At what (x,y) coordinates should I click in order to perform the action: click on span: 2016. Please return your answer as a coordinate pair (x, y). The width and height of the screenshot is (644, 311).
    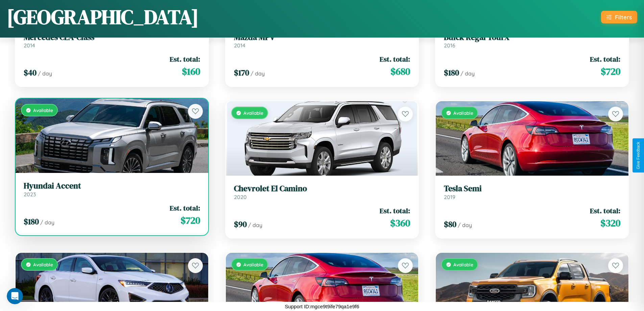
    Looking at the image, I should click on (450, 46).